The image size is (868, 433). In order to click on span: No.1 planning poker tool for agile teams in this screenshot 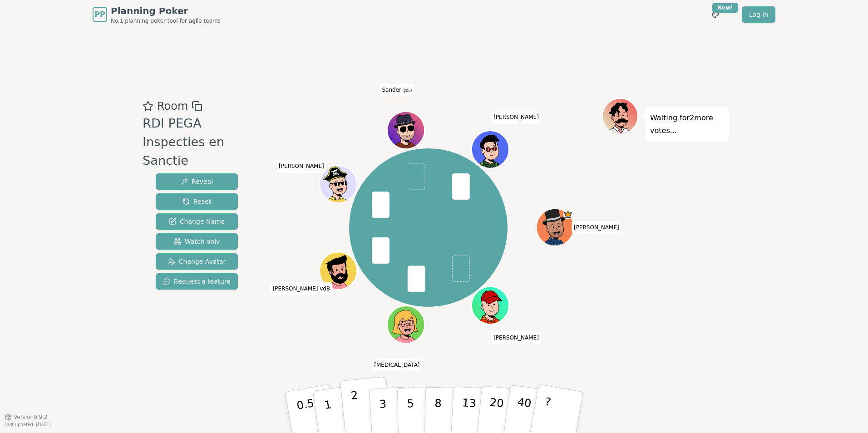, I will do `click(166, 21)`.